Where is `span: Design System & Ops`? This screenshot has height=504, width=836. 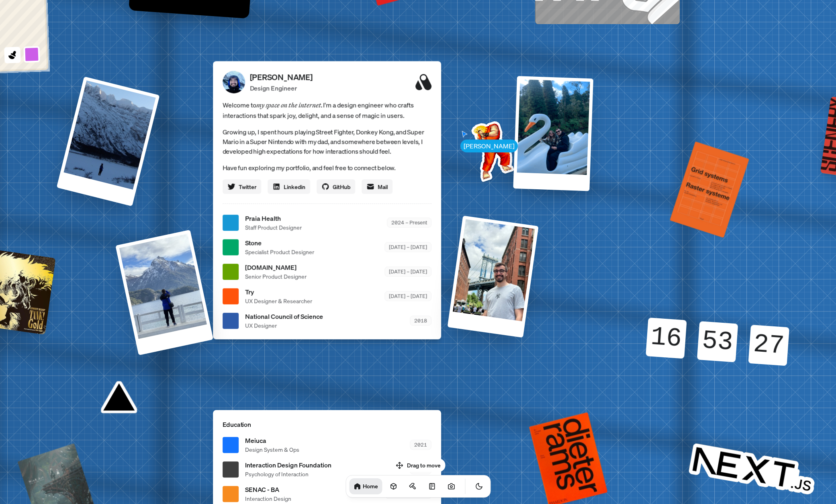
span: Design System & Ops is located at coordinates (272, 449).